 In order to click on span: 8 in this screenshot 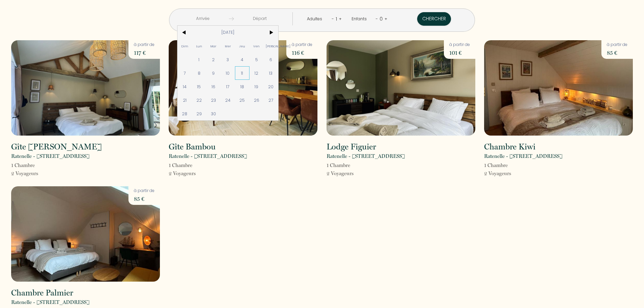, I will do `click(199, 73)`.